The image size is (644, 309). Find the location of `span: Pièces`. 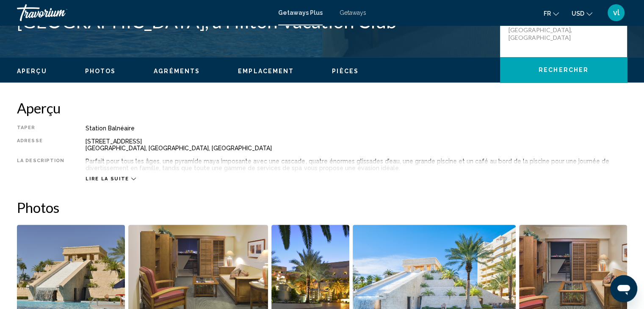

span: Pièces is located at coordinates (345, 71).